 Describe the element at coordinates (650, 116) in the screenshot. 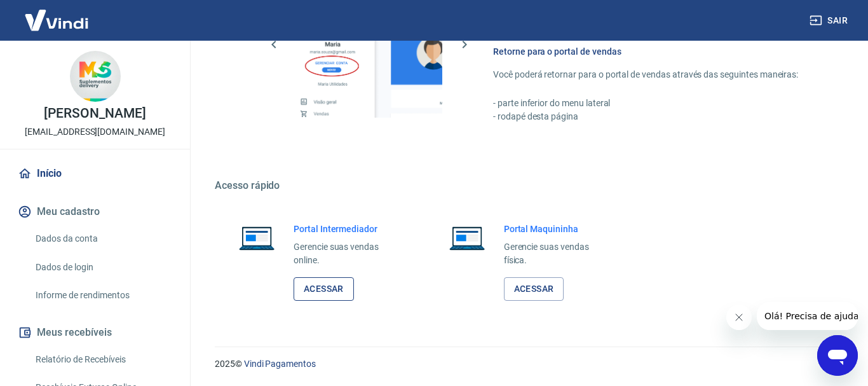

I see `p: - rodapé desta página` at that location.